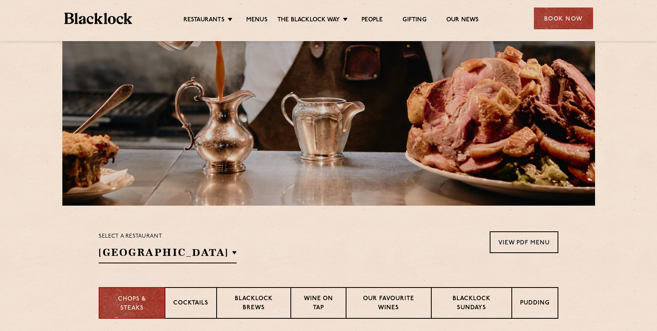 Image resolution: width=657 pixels, height=331 pixels. I want to click on a: Restaurants, so click(204, 21).